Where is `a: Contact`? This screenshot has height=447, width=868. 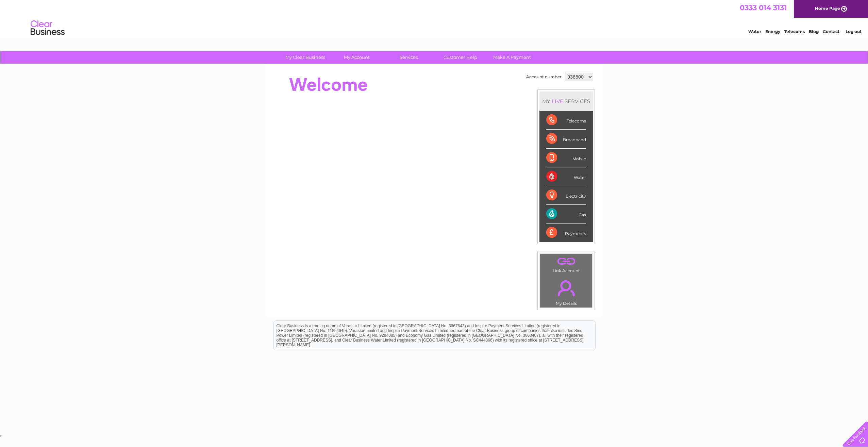
a: Contact is located at coordinates (831, 32).